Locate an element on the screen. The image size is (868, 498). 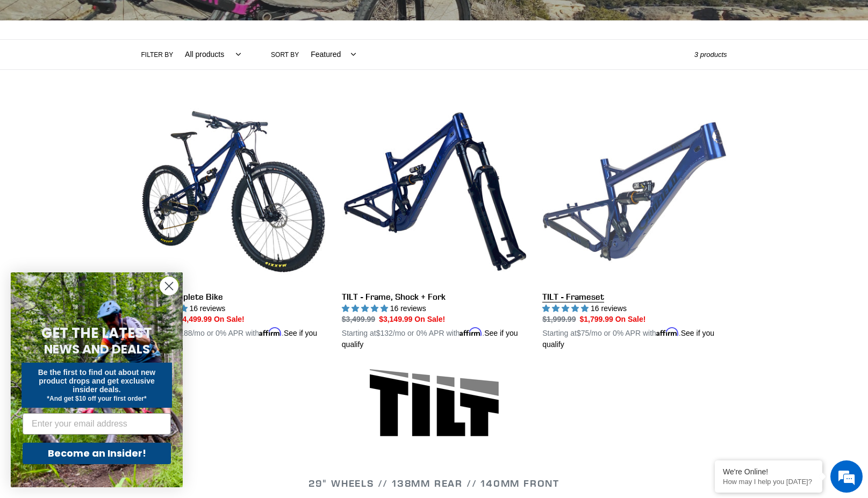
span: GET THE LATEST is located at coordinates (97, 333).